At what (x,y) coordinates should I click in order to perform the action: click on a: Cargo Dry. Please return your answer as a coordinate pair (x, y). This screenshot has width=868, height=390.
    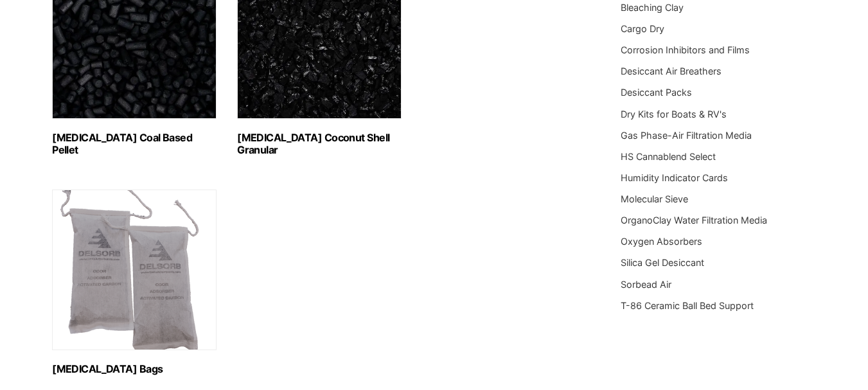
    Looking at the image, I should click on (642, 28).